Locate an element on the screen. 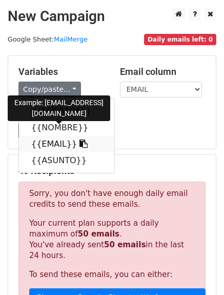  p: Your current plan supports a daily maximum of . You've already sent in the last 24 hours. is located at coordinates (112, 239).